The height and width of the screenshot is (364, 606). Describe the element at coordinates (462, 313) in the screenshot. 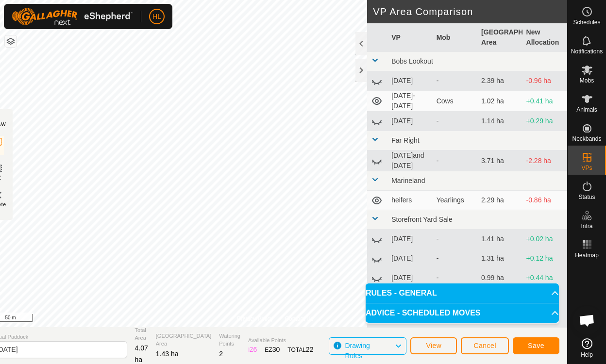

I see `p-accordion-header: ADVICE - SCHEDULED MOVES` at that location.